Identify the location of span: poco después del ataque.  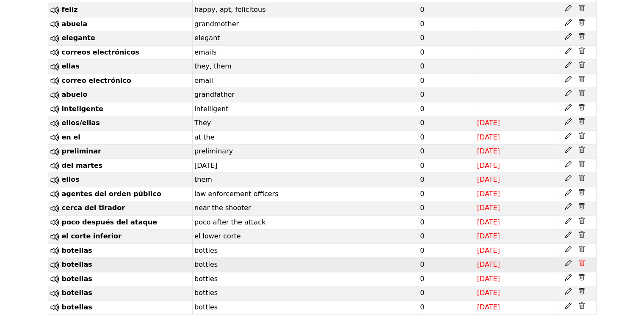
(109, 222).